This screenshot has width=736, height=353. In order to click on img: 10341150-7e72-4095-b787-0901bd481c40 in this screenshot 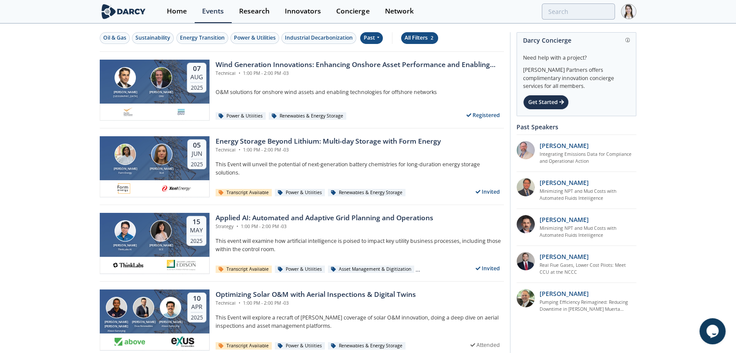, I will do `click(183, 342)`.